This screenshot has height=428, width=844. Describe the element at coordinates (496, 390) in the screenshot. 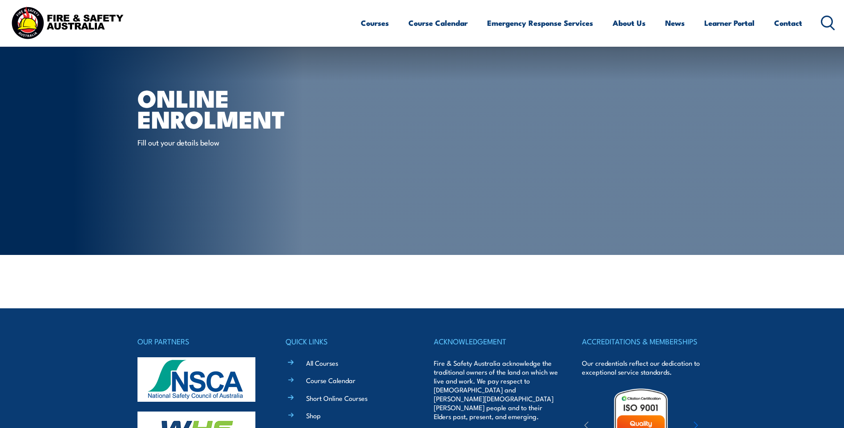

I see `p: Fire & Safety Australia acknowledge the traditional owners of the land on which we live and work....` at that location.